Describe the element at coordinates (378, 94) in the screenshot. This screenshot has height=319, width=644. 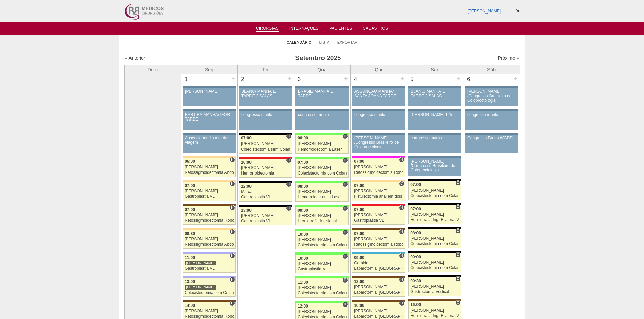
I see `div: ASSUNÇÃO MANHÃ/ SANTA JOANA TARDE` at that location.